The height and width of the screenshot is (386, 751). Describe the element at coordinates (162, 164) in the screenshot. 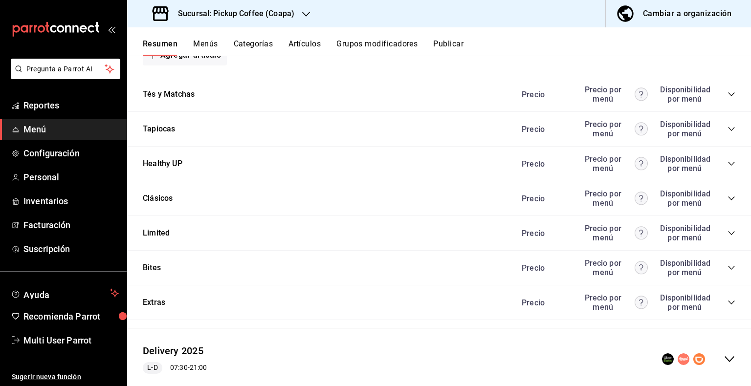

I see `button: Healthy UP` at that location.